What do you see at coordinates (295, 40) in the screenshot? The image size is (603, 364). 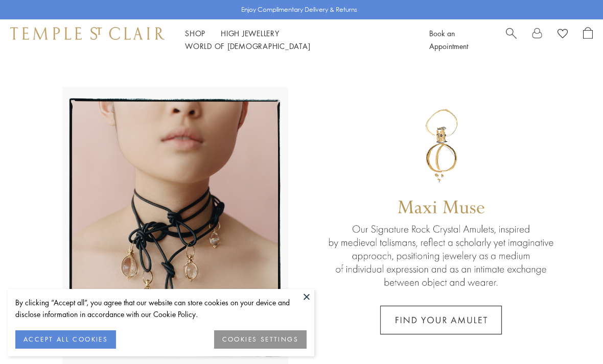 I see `nav: Main navigation` at bounding box center [295, 40].